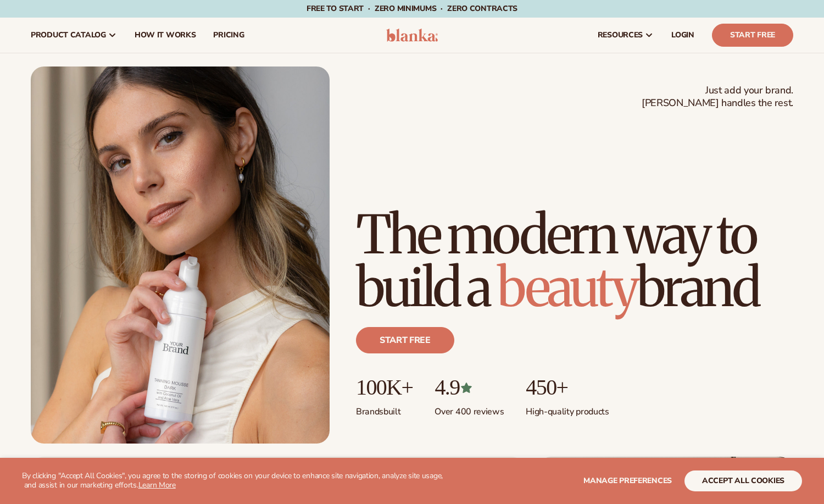  Describe the element at coordinates (620, 35) in the screenshot. I see `span: resources` at that location.